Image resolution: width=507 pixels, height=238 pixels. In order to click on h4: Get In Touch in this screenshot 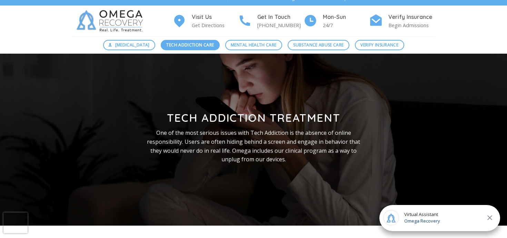, I will do `click(280, 17)`.